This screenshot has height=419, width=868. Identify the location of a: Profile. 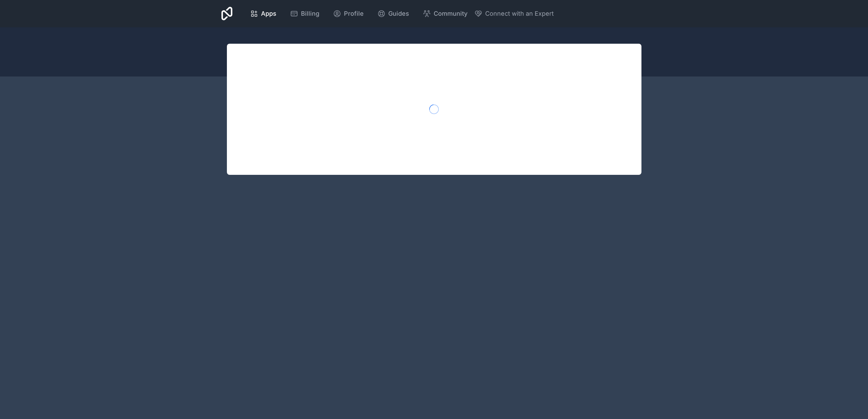
(348, 14).